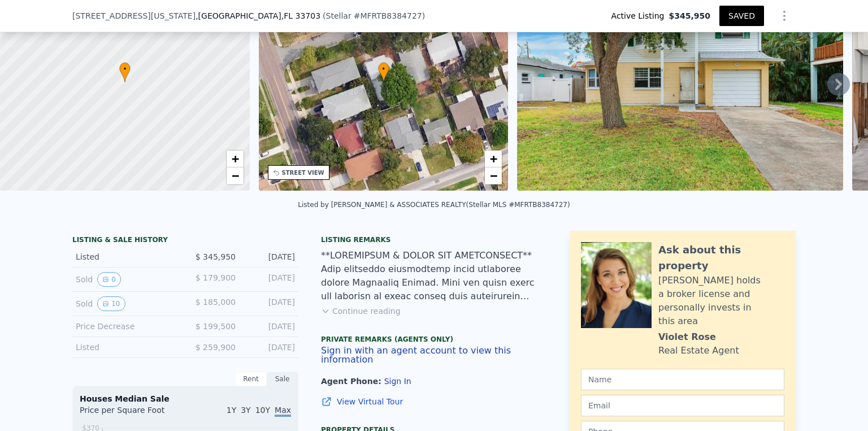  What do you see at coordinates (231, 410) in the screenshot?
I see `span: 1Y` at bounding box center [231, 410].